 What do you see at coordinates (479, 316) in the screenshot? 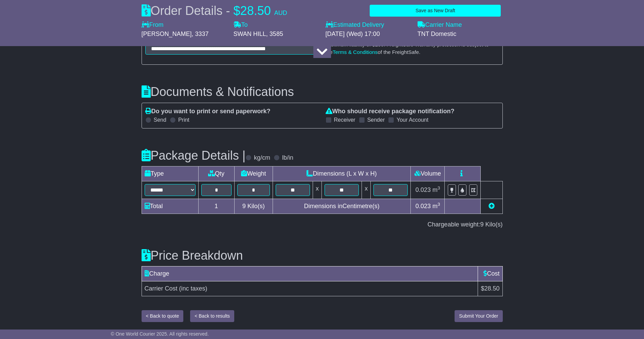
I see `button: Submit Your Order` at bounding box center [479, 316].